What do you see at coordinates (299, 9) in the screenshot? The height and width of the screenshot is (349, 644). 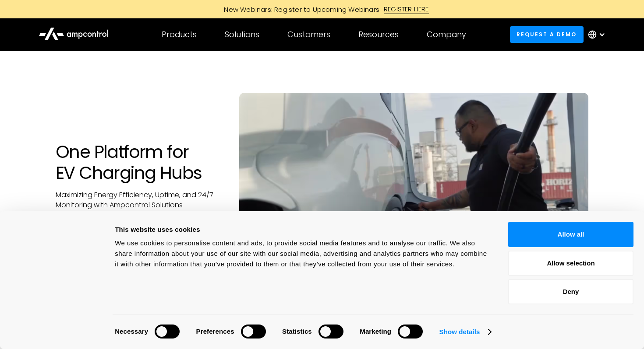 I see `div: New Webinars: Register to Upcoming Webinars` at bounding box center [299, 9].